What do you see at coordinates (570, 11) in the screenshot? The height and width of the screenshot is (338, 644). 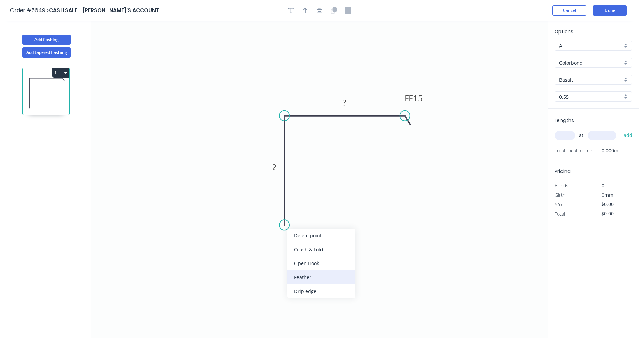 I see `button: Cancel` at bounding box center [570, 11].